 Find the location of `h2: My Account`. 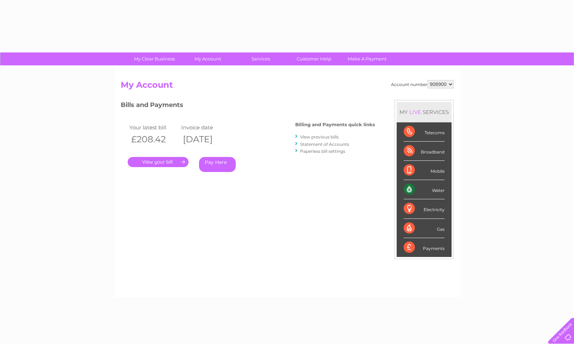

h2: My Account is located at coordinates (287, 87).